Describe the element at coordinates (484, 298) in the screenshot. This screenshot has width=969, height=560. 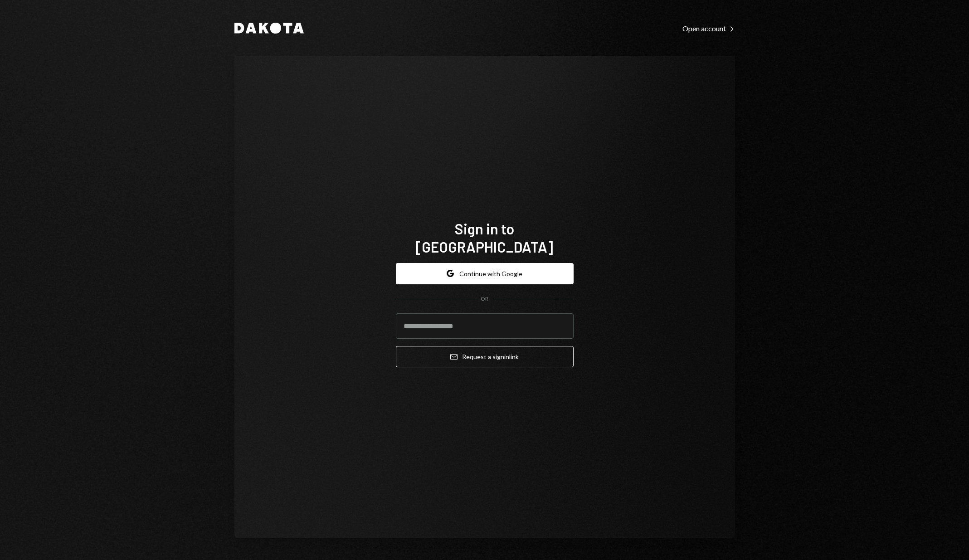
I see `div: OR` at that location.